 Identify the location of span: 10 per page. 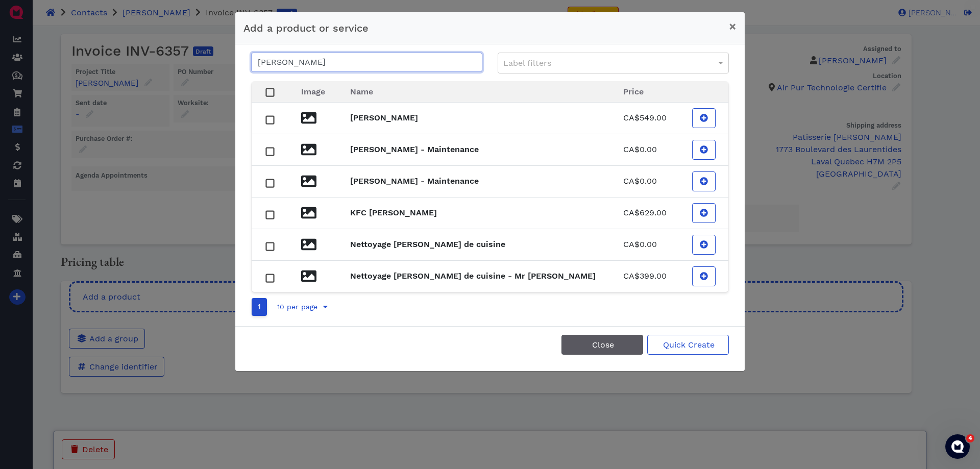
(297, 307).